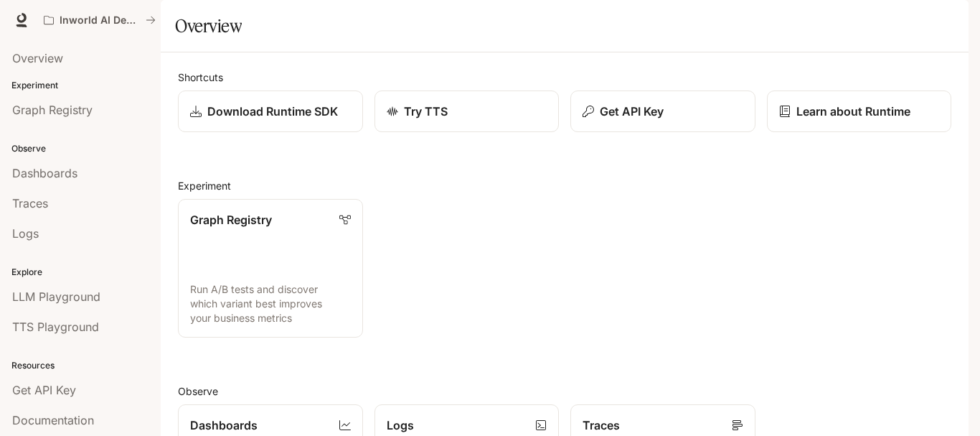 The width and height of the screenshot is (980, 436). Describe the element at coordinates (100, 20) in the screenshot. I see `button: All workspaces` at that location.